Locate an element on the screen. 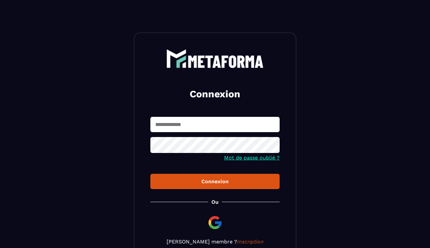  a: Mot de passe oublié ? is located at coordinates (252, 157).